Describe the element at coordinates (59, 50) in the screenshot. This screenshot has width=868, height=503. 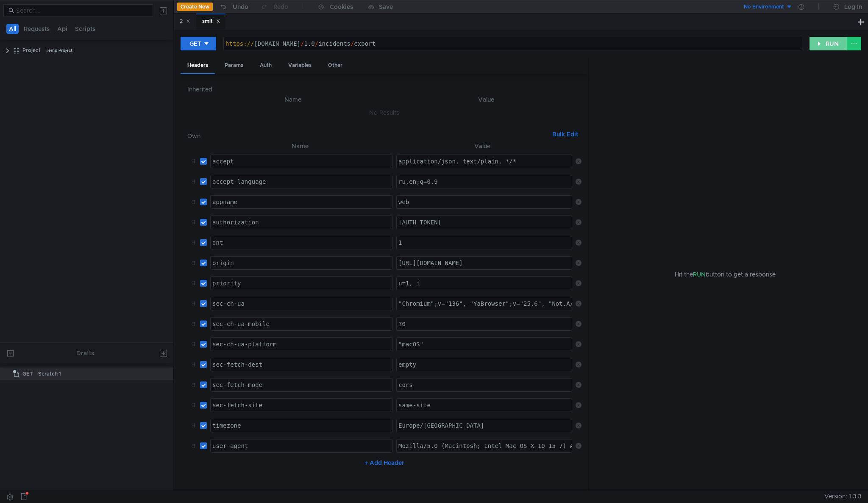
I see `div: Temp Project` at that location.